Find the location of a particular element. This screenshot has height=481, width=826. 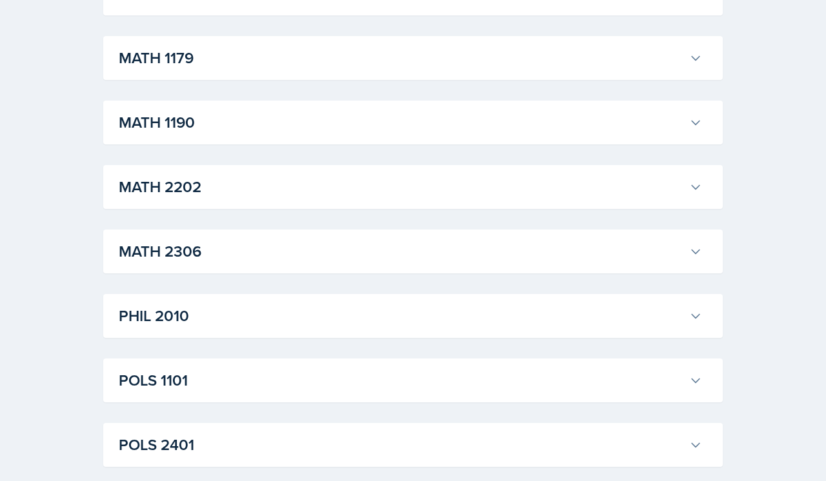

button: PHIL 2010 is located at coordinates (410, 316).